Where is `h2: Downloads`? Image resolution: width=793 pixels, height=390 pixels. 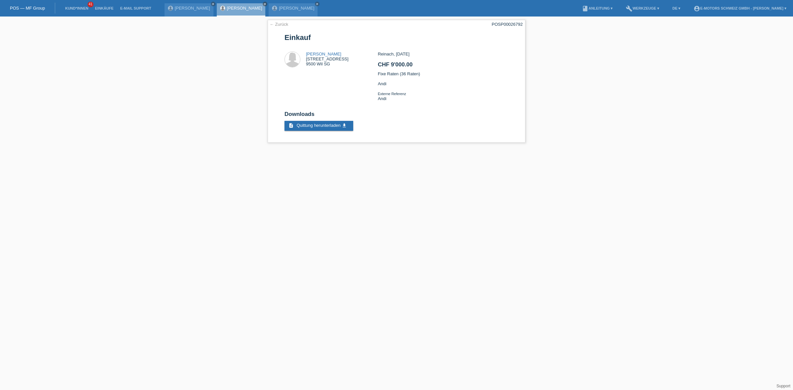
h2: Downloads is located at coordinates (396, 116).